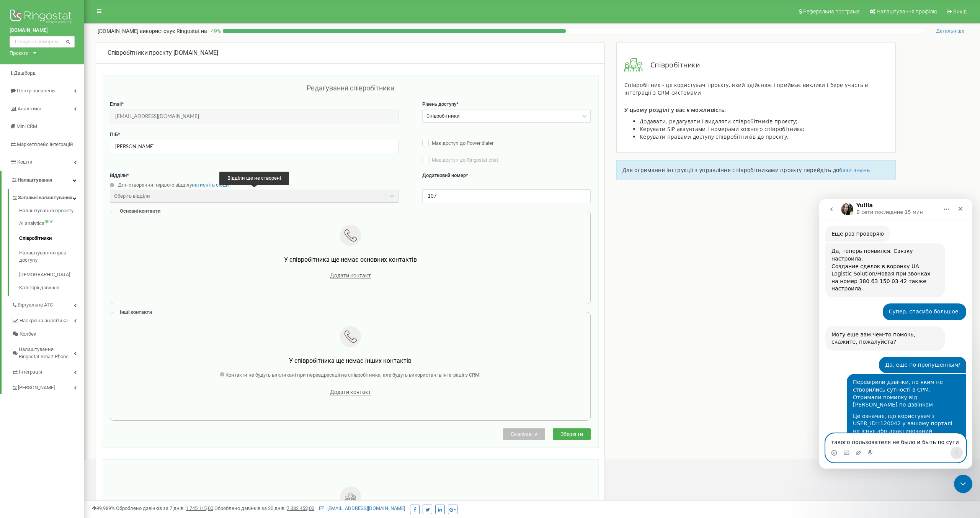  I want to click on span: 99,989%, so click(103, 508).